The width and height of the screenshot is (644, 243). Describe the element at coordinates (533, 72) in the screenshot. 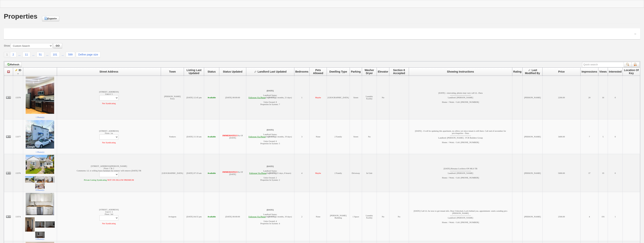

I see `span: Last Modified By` at that location.